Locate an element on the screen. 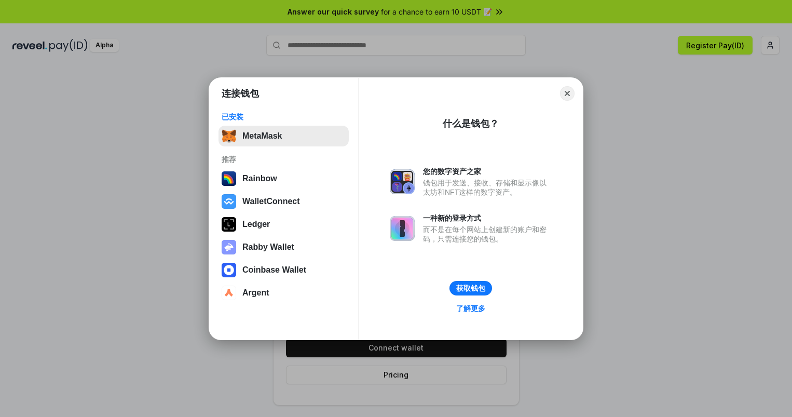 The width and height of the screenshot is (792, 417). div: 什么是钱包？ is located at coordinates (471, 124).